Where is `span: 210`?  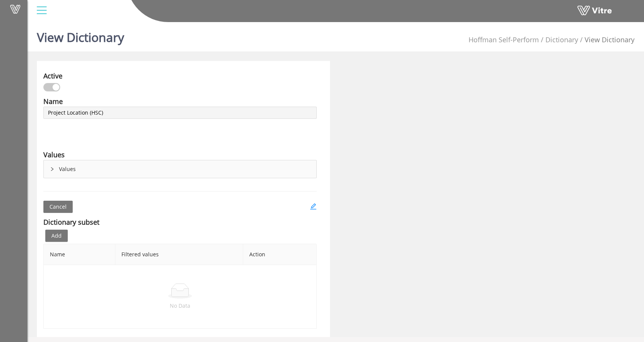
span: 210 is located at coordinates (504, 40).